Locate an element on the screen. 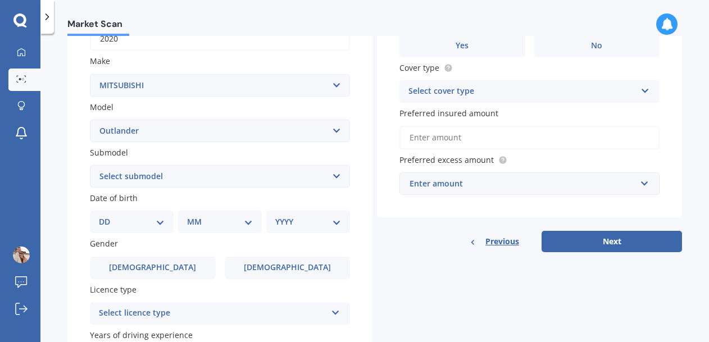 The width and height of the screenshot is (709, 342). span: Yes is located at coordinates (462, 46).